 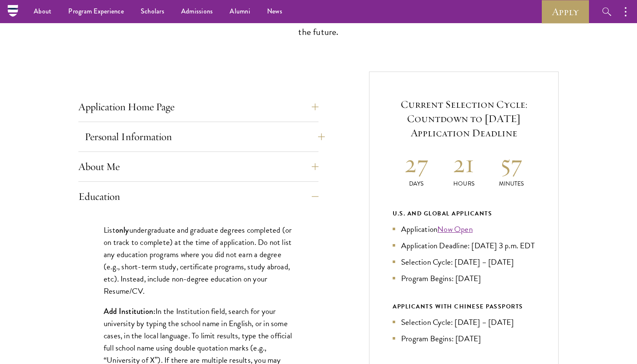 What do you see at coordinates (129, 311) in the screenshot?
I see `strong: Add Institution:` at bounding box center [129, 311].